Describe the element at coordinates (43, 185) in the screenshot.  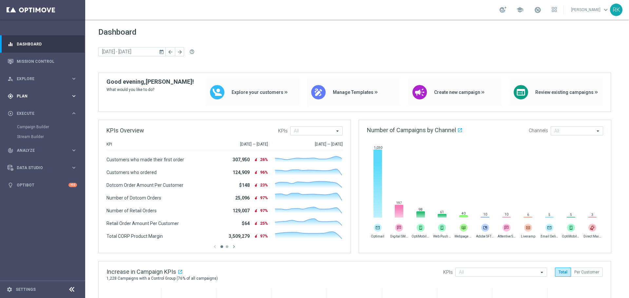
I see `a: Optibot` at that location.